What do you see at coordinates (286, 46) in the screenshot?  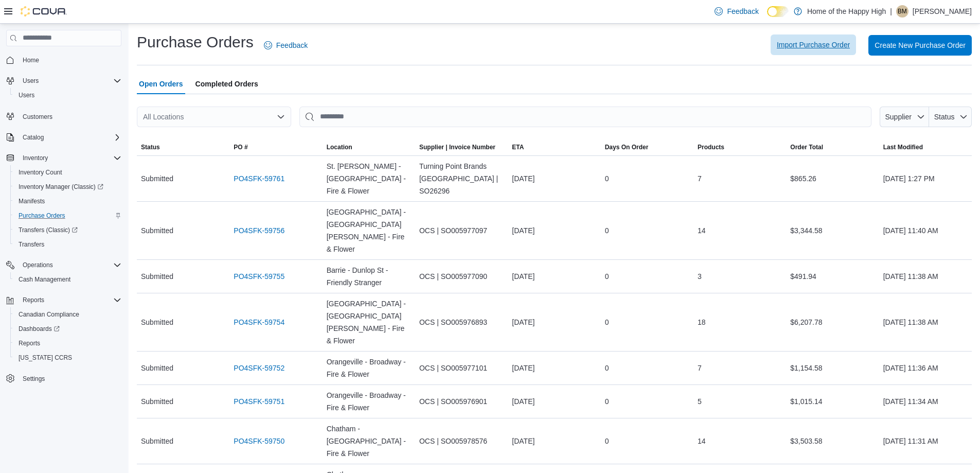 I see `a: Feedback` at bounding box center [286, 46].